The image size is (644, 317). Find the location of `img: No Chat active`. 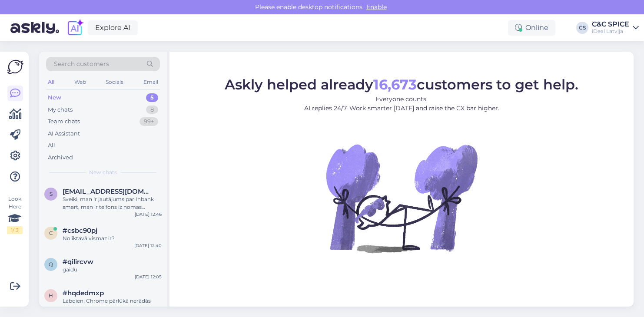

img: No Chat active is located at coordinates (402, 198).